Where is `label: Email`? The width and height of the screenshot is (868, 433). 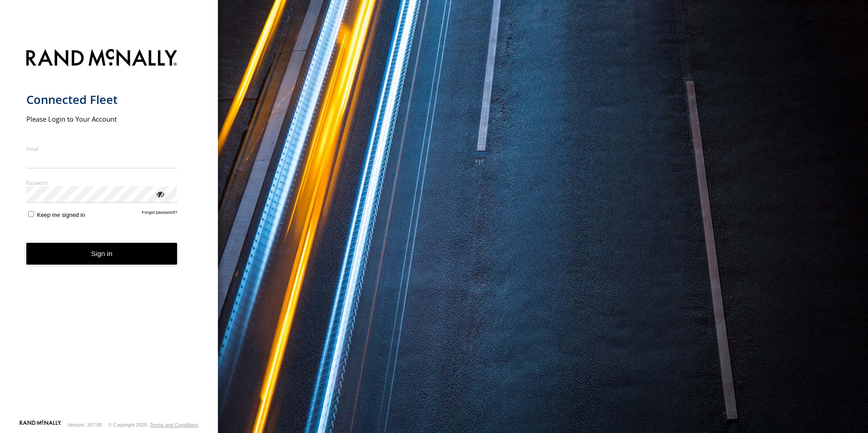 label: Email is located at coordinates (101, 148).